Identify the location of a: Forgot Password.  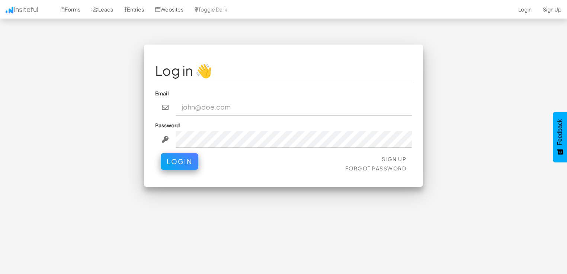
(375, 168).